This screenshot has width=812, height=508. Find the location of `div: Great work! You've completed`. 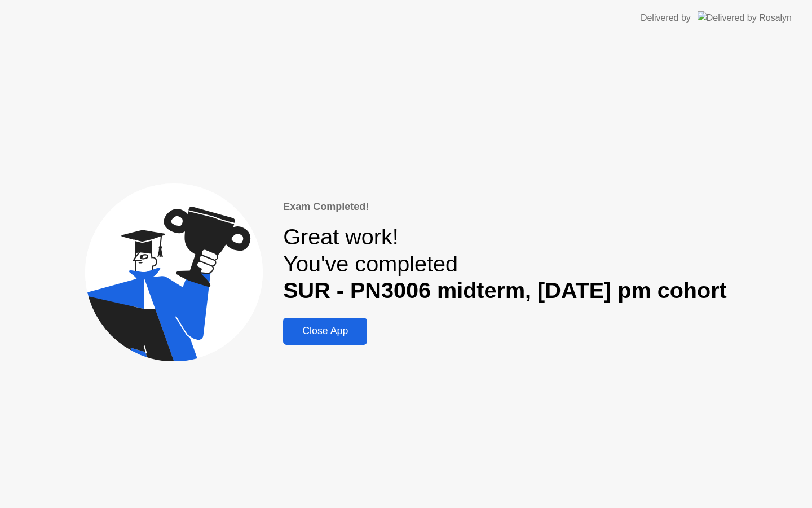

div: Great work! You've completed is located at coordinates (505, 264).